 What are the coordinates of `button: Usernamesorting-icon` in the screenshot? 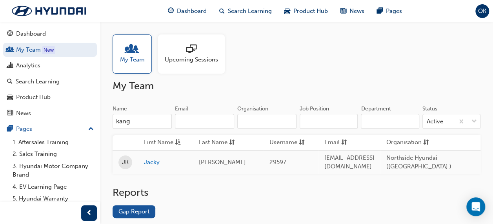 It's located at (291, 143).